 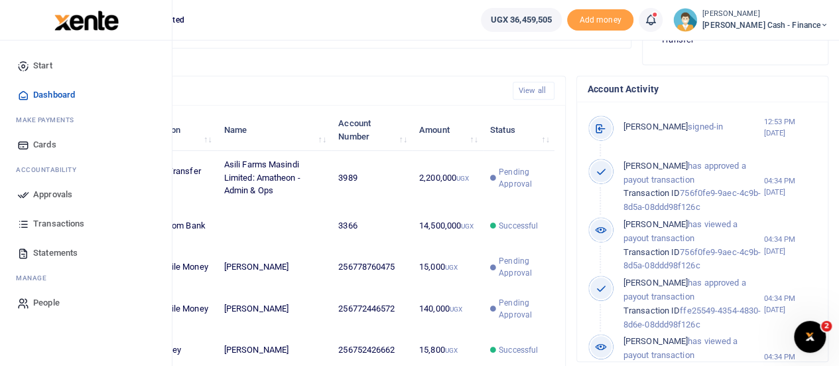 I want to click on a: Statements, so click(x=86, y=253).